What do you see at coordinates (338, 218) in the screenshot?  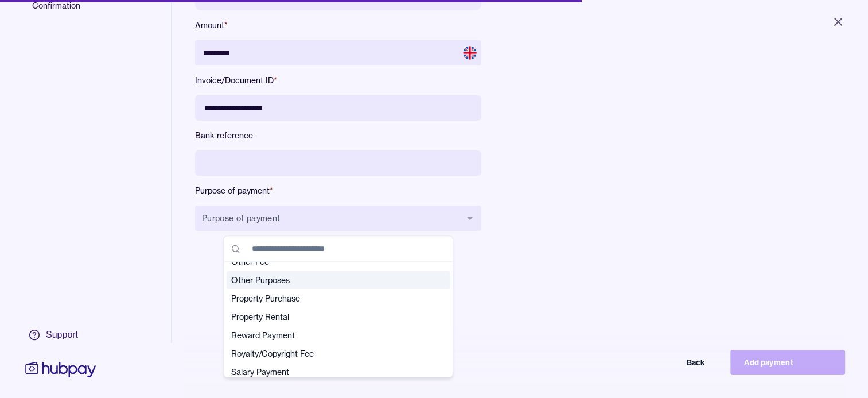 I see `button: Purpose of payment` at bounding box center [338, 218].